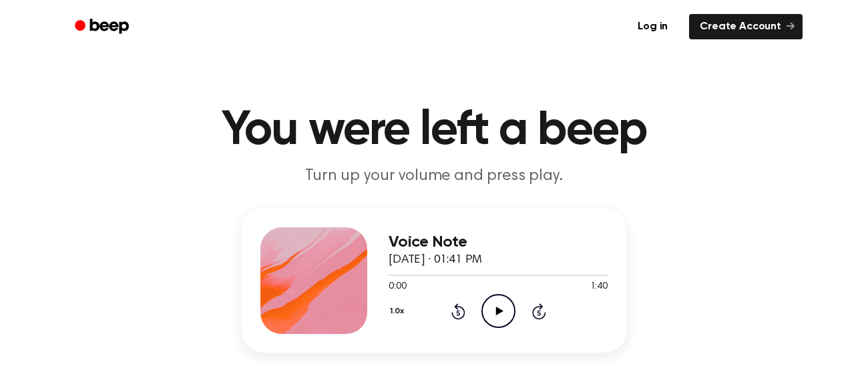  Describe the element at coordinates (652, 26) in the screenshot. I see `a: Log in` at that location.